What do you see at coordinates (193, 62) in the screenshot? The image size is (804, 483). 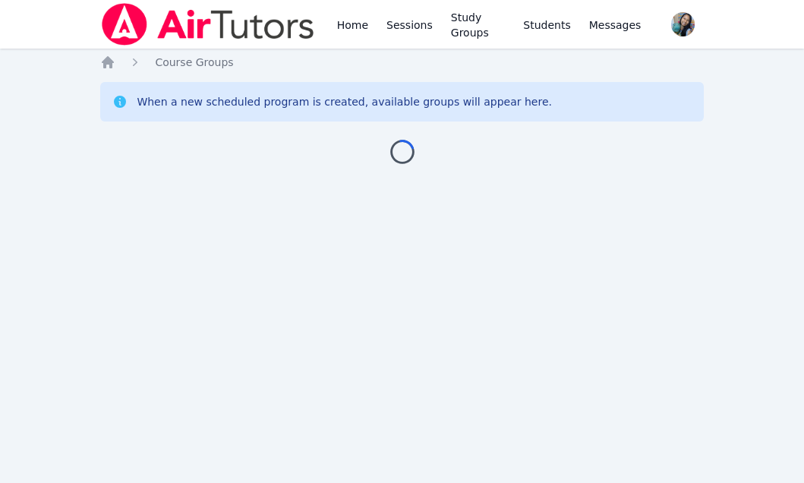 I see `span: Course Groups` at bounding box center [193, 62].